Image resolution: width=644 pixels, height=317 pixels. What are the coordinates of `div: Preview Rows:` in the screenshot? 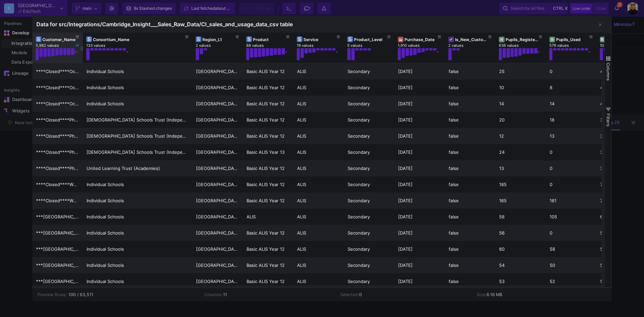 It's located at (52, 295).